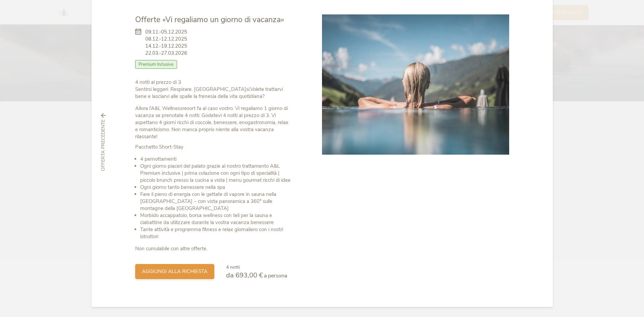 The image size is (644, 317). I want to click on li: Ogni giorno piaceri del palato grazie al nostro trattamento A&L Premium inclusive | prima colazio..., so click(216, 173).